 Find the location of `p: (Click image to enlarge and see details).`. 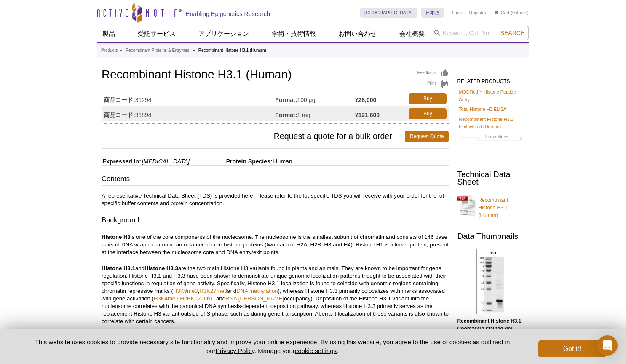

p: (Click image to enlarge and see details). is located at coordinates (491, 332).